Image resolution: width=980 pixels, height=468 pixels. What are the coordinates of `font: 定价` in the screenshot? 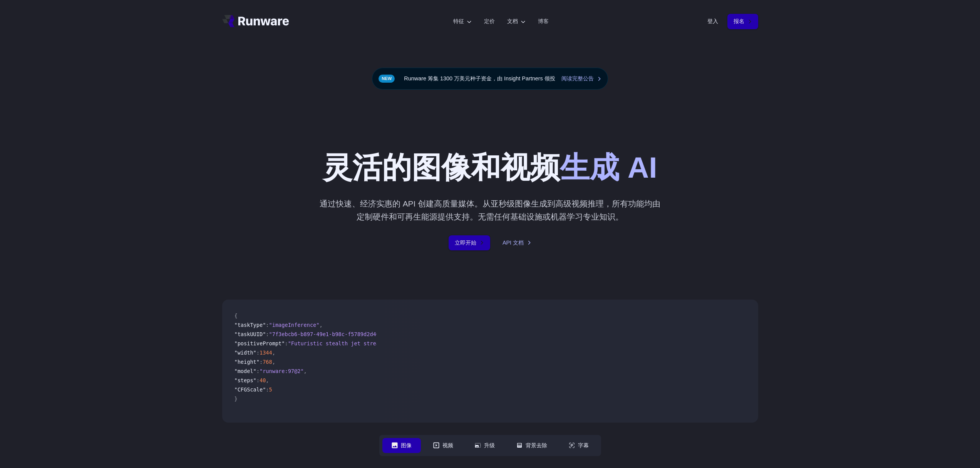 It's located at (489, 21).